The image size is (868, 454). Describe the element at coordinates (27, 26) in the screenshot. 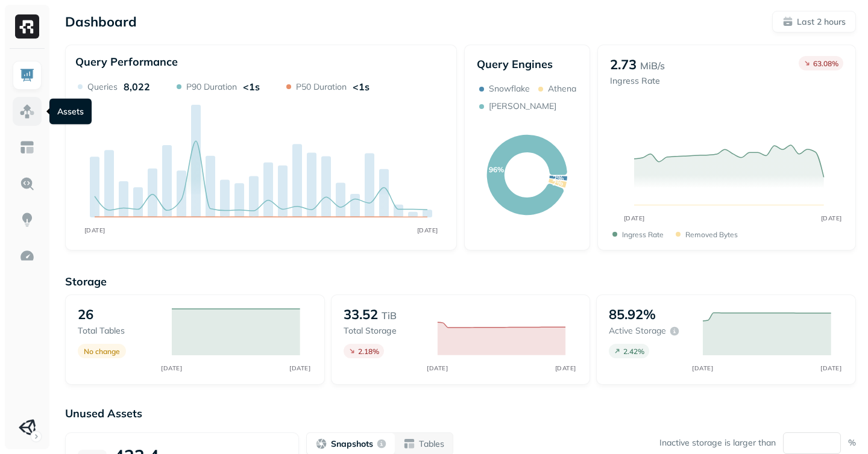

I see `img: Ryft` at that location.